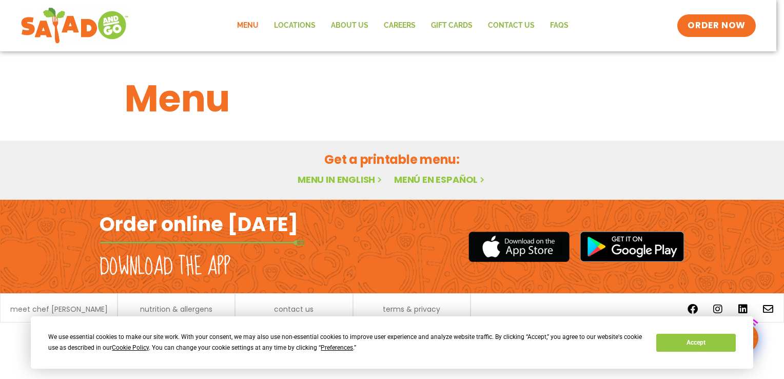  What do you see at coordinates (165, 267) in the screenshot?
I see `h2: Download the app` at bounding box center [165, 267].